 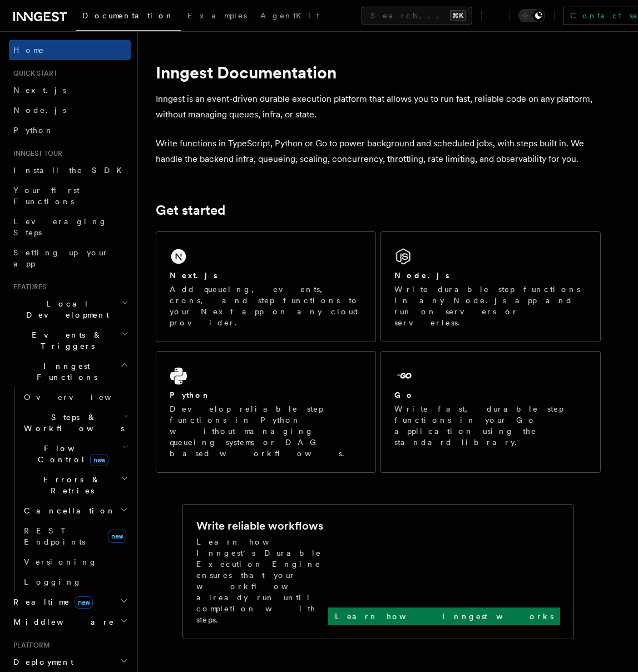 I want to click on a: Overview, so click(x=75, y=397).